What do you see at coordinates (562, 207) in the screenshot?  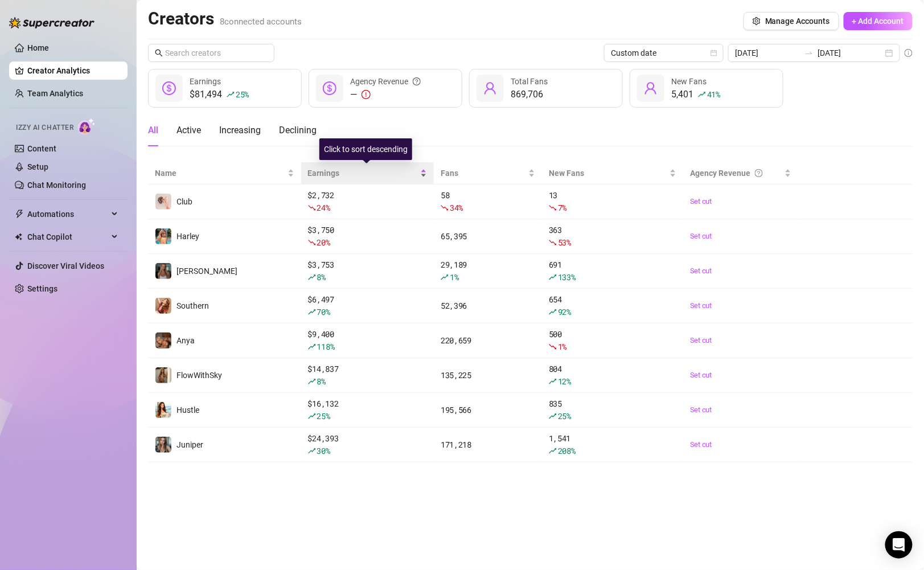 I see `span: 7 %` at bounding box center [562, 207].